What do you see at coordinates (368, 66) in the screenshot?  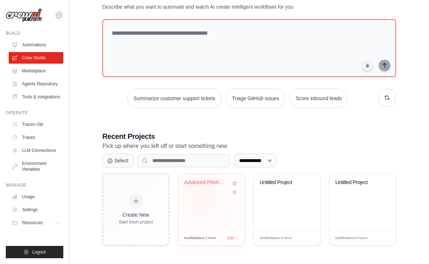 I see `button: Click to speak your automation idea` at bounding box center [368, 66].